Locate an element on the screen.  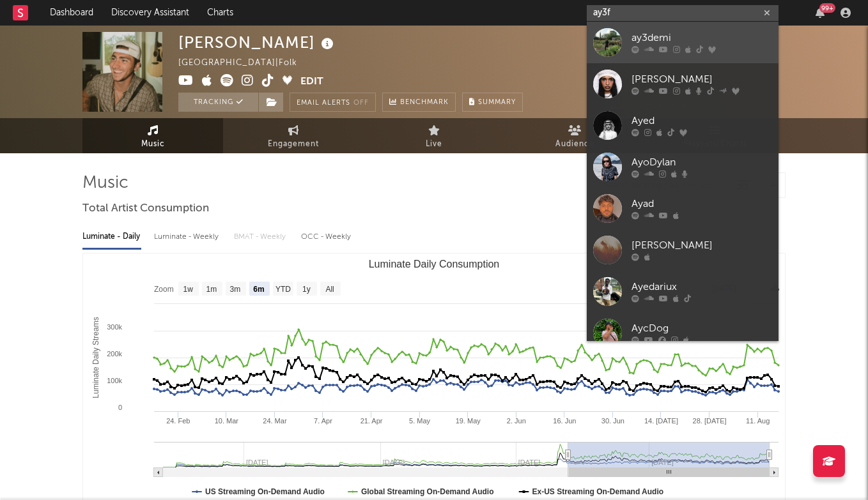
button: Email AlertsOff is located at coordinates (332, 102).